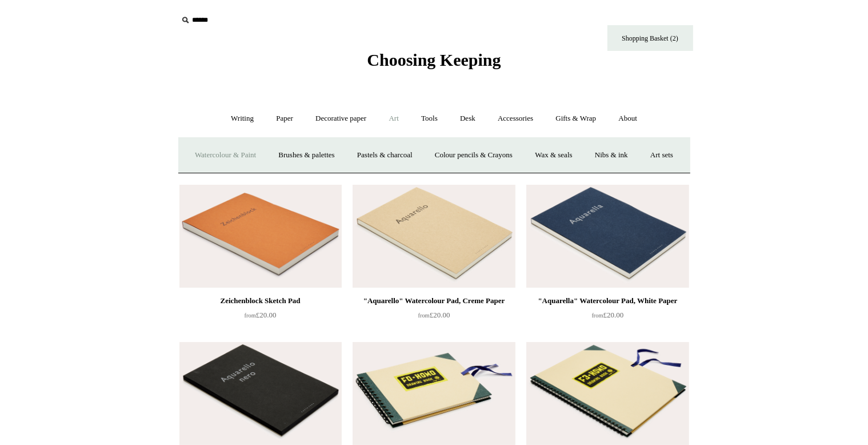 The width and height of the screenshot is (868, 445). What do you see at coordinates (608, 317) in the screenshot?
I see `a: "Aquarella" Watercolour Pad, White Paper from£20.00` at bounding box center [608, 317].